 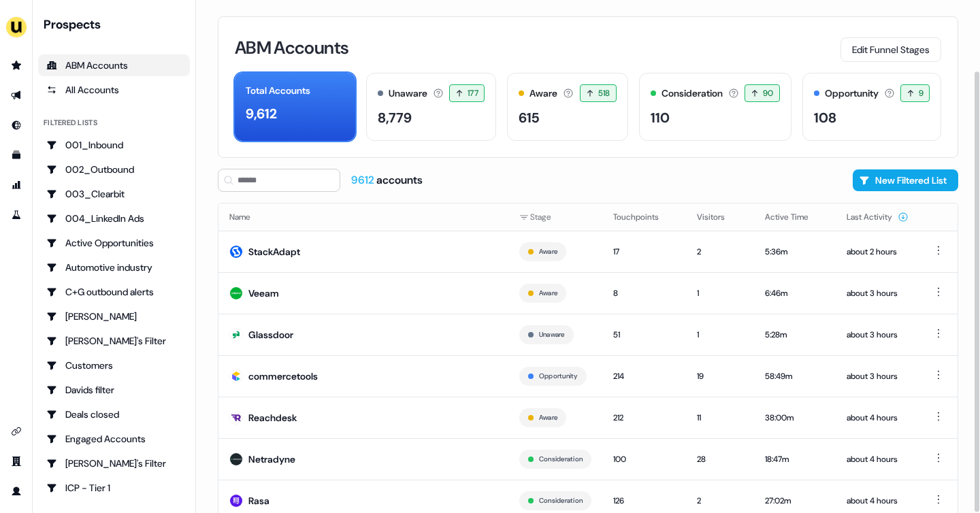 What do you see at coordinates (17, 491) in the screenshot?
I see `a: Go to profile` at bounding box center [17, 491].